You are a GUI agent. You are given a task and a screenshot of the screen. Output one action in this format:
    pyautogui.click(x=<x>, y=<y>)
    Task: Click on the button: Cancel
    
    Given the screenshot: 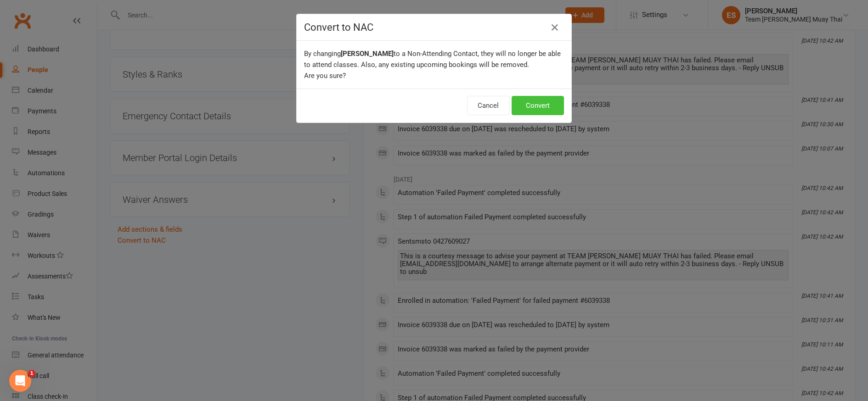 What is the action you would take?
    pyautogui.click(x=488, y=106)
    